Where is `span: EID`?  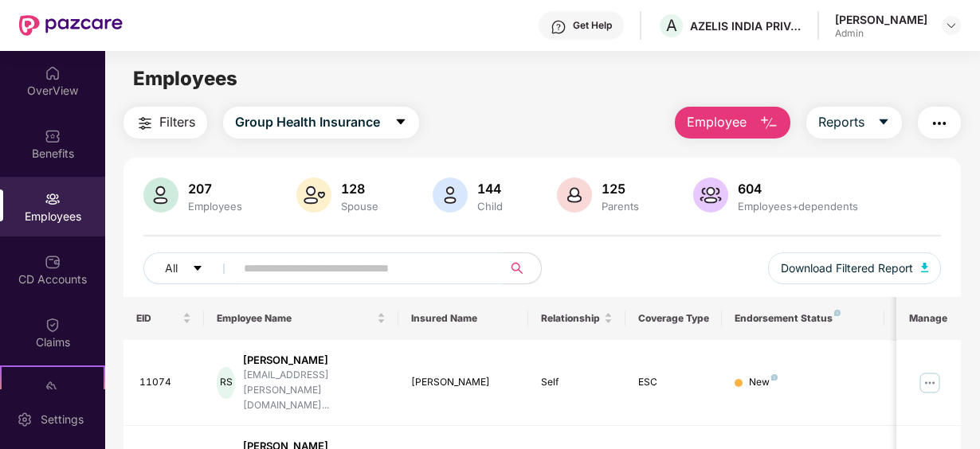
span: EID is located at coordinates (158, 319).